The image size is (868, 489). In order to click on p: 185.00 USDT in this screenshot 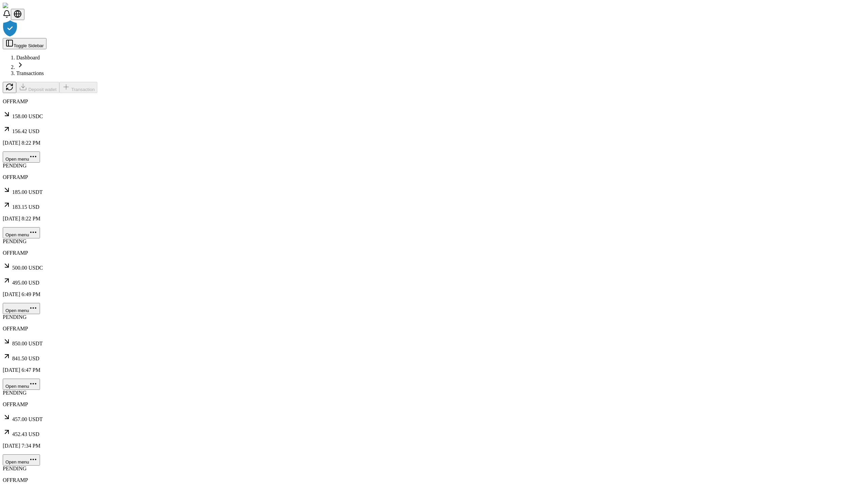, I will do `click(434, 191)`.